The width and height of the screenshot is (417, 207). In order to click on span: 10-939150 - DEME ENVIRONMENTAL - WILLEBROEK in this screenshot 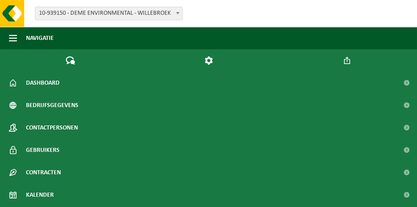, I will do `click(109, 13)`.